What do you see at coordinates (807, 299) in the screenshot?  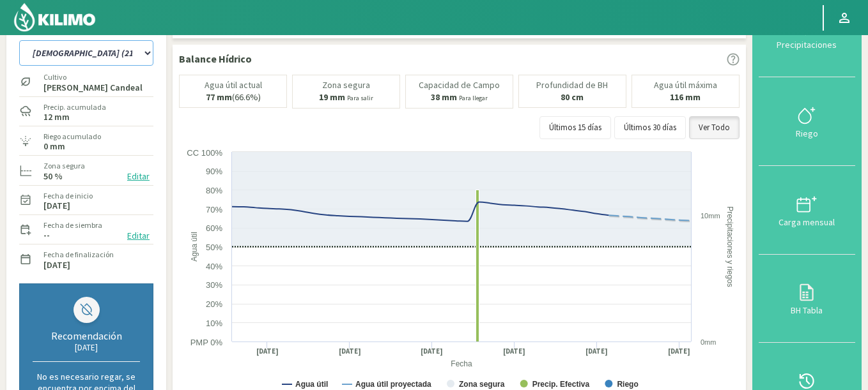 I see `button: BH Tabla` at bounding box center [807, 299].